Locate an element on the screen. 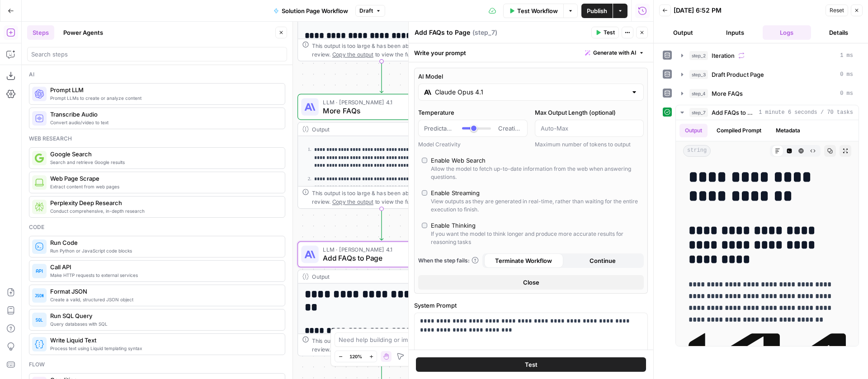 This screenshot has height=379, width=868. span: Perplexity Deep Research is located at coordinates (164, 203).